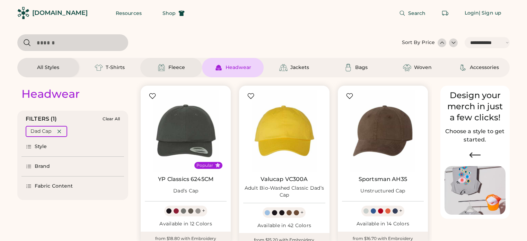 The height and width of the screenshot is (241, 527). What do you see at coordinates (484, 68) in the screenshot?
I see `div: Accessories` at bounding box center [484, 68].